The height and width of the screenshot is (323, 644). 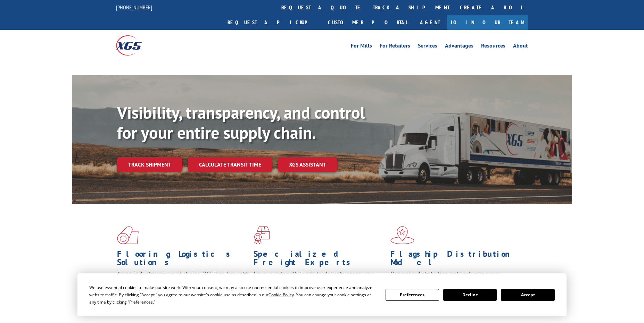 I want to click on h1: Flagship Distribution Model, so click(x=456, y=260).